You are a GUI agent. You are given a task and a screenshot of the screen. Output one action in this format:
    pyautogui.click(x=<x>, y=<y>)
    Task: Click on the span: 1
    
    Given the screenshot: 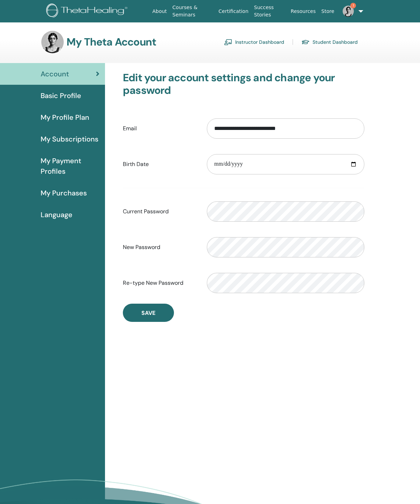 What is the action you would take?
    pyautogui.click(x=353, y=5)
    